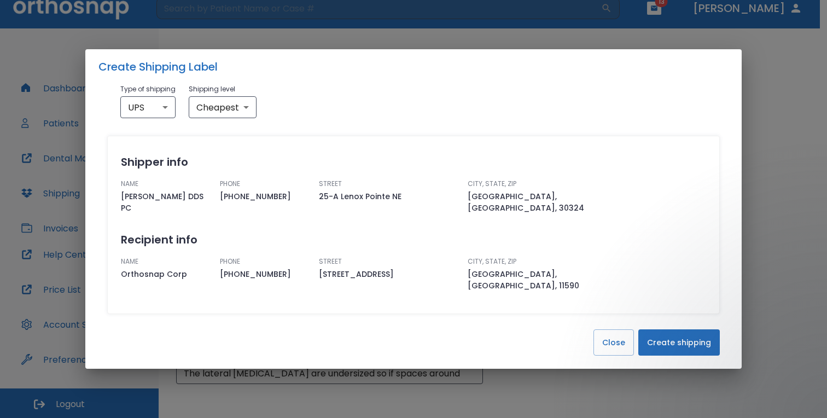  What do you see at coordinates (679, 342) in the screenshot?
I see `button: Create shipping` at bounding box center [679, 342].